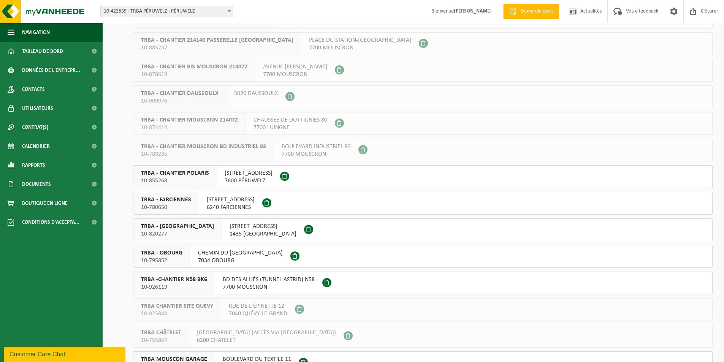  What do you see at coordinates (194, 67) in the screenshot?
I see `span: TRBA - CHANTIER BIS MOUSCRON 214072` at bounding box center [194, 67].